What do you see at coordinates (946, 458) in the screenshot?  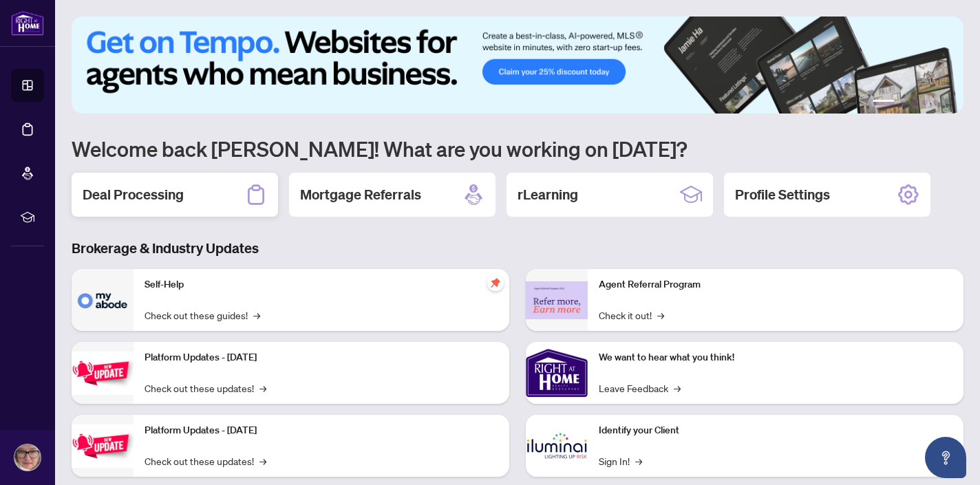 I see `button: Open asap` at bounding box center [946, 458].